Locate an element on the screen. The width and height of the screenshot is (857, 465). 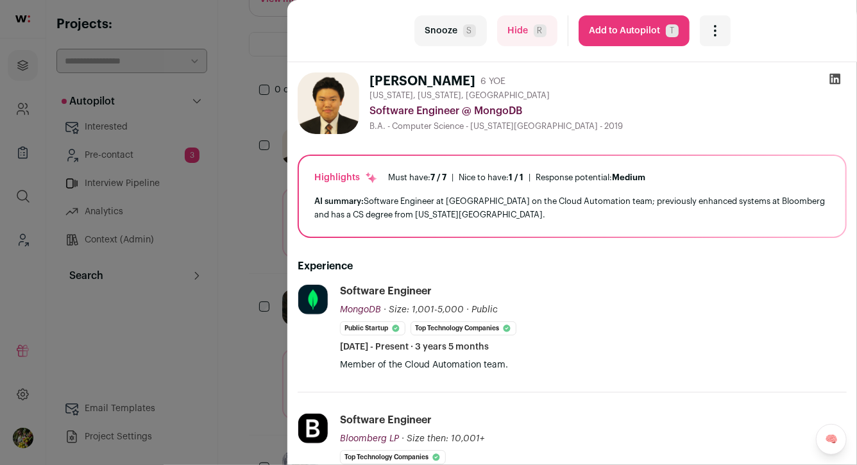
div: Software Engineer @ MongoDB is located at coordinates (608, 111).